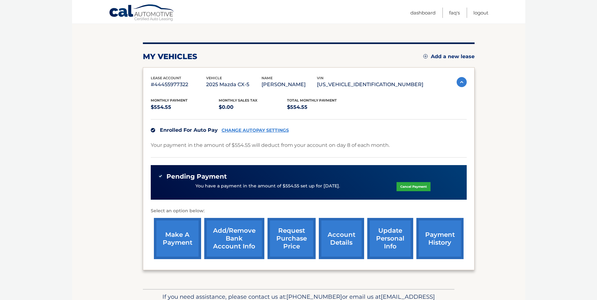 This screenshot has width=597, height=300. What do you see at coordinates (440, 239) in the screenshot?
I see `a: payment history` at bounding box center [440, 239].